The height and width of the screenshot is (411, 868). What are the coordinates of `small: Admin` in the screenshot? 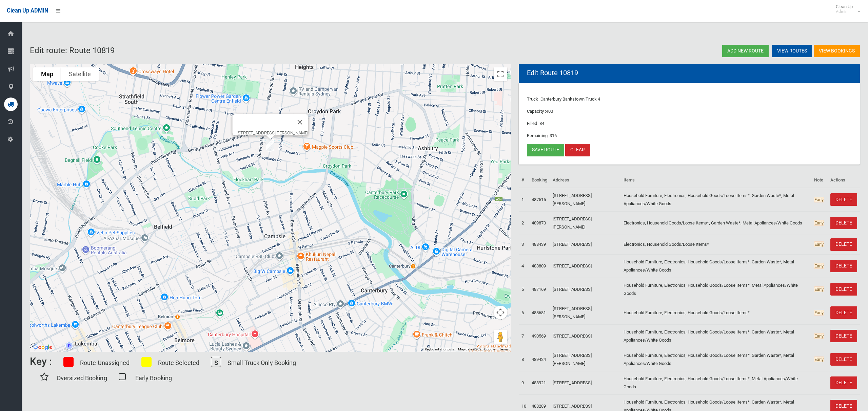 It's located at (845, 12).